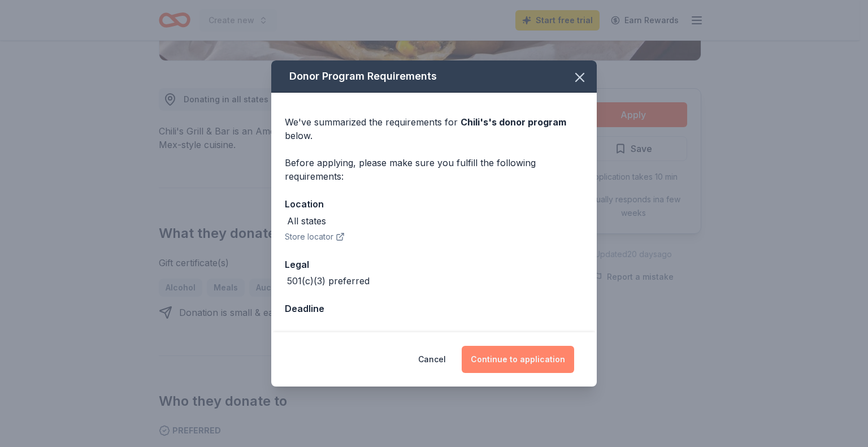 This screenshot has width=868, height=447. What do you see at coordinates (431, 359) in the screenshot?
I see `button: Cancel` at bounding box center [431, 359].